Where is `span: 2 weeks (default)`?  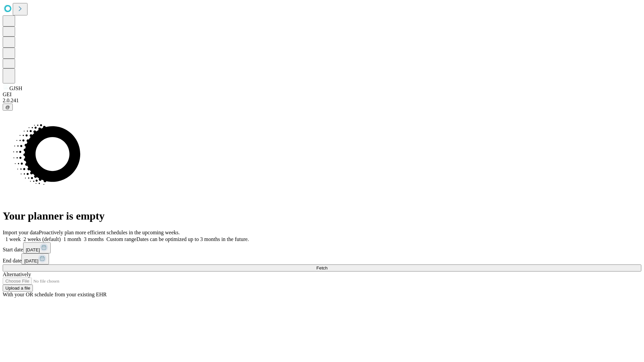
span: 2 weeks (default) is located at coordinates (42, 239).